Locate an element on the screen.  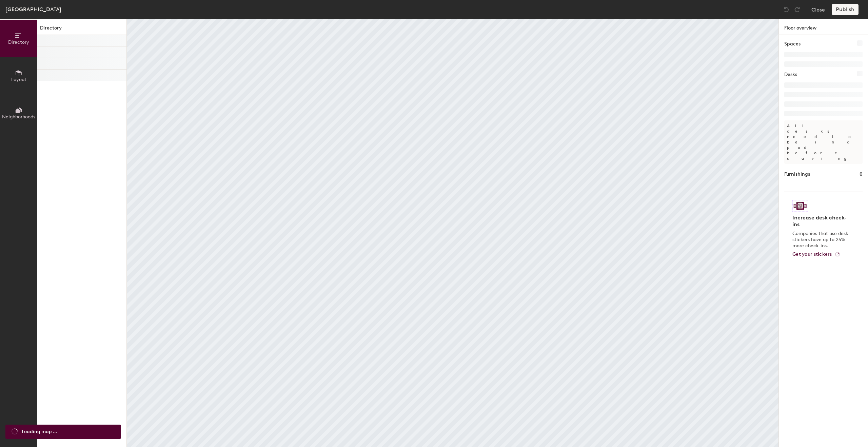
span: Loading map ... is located at coordinates (40, 432).